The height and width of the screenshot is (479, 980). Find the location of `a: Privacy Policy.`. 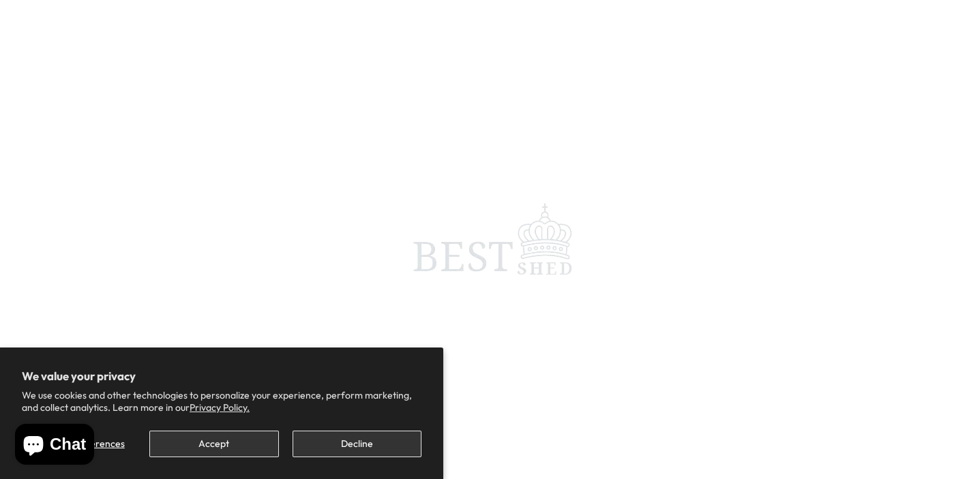

a: Privacy Policy. is located at coordinates (220, 407).